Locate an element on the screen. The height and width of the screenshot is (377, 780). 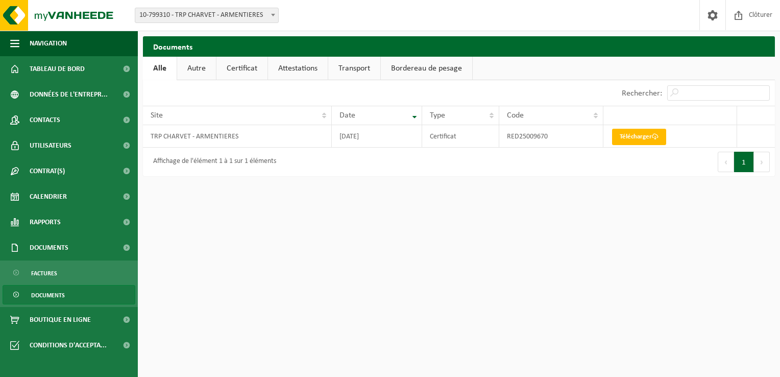
span: Tableau de bord is located at coordinates (57, 69).